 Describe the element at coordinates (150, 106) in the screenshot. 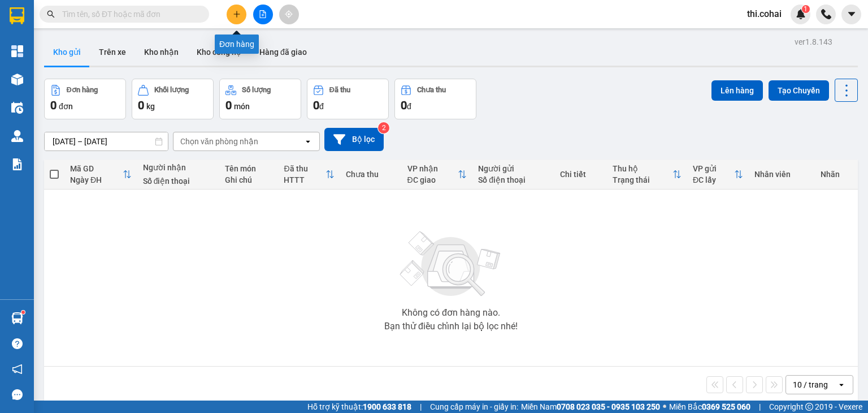

I see `span: kg` at that location.